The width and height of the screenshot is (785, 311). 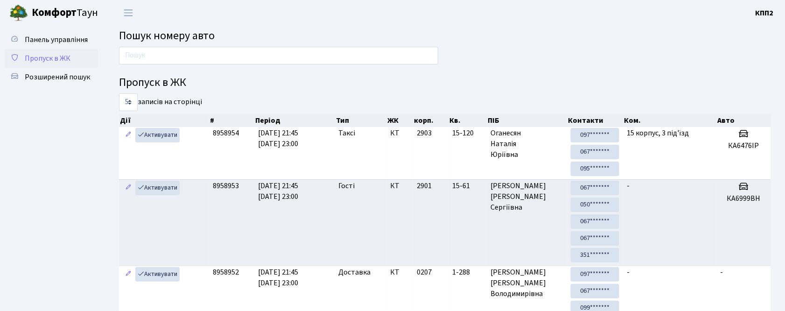 What do you see at coordinates (128, 13) in the screenshot?
I see `button: Переключити навігацію` at bounding box center [128, 13].